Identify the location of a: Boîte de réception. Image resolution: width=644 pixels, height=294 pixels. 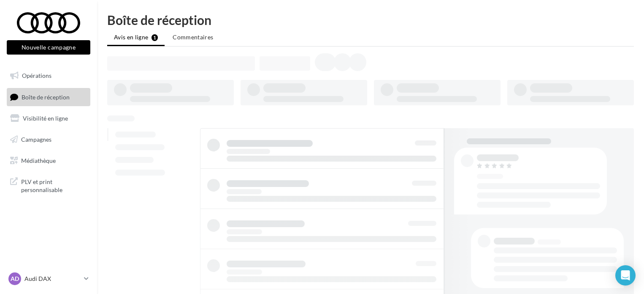
(48, 97).